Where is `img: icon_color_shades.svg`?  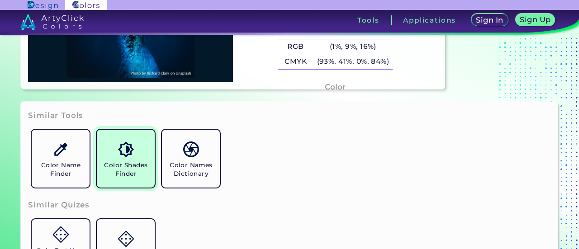 img: icon_color_shades.svg is located at coordinates (126, 149).